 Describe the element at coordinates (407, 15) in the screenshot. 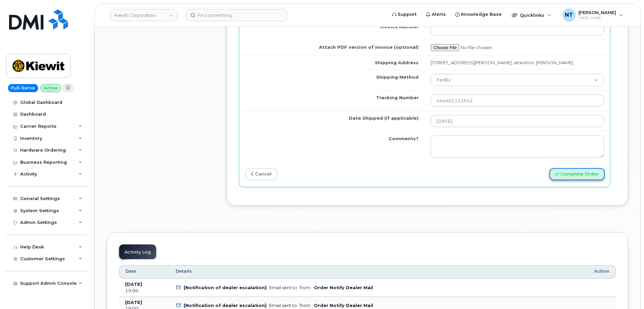

I see `span: Support` at that location.